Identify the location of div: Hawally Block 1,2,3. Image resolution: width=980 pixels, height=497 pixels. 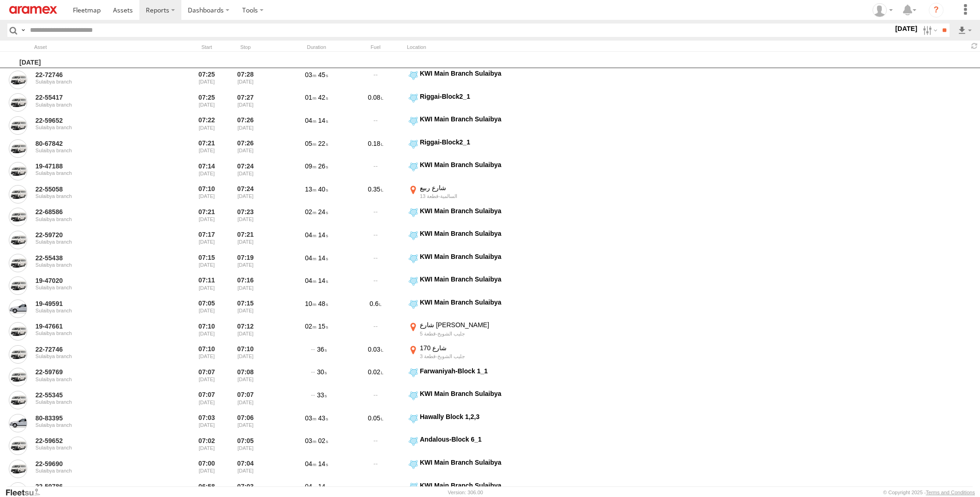
(470, 417).